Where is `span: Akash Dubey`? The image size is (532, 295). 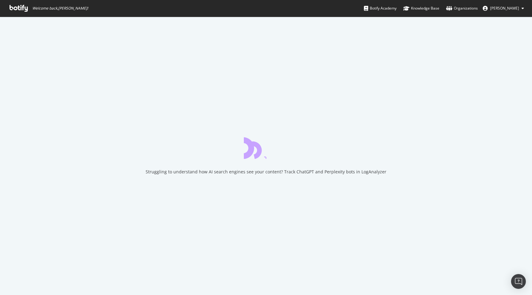
span: Akash Dubey is located at coordinates (505, 8).